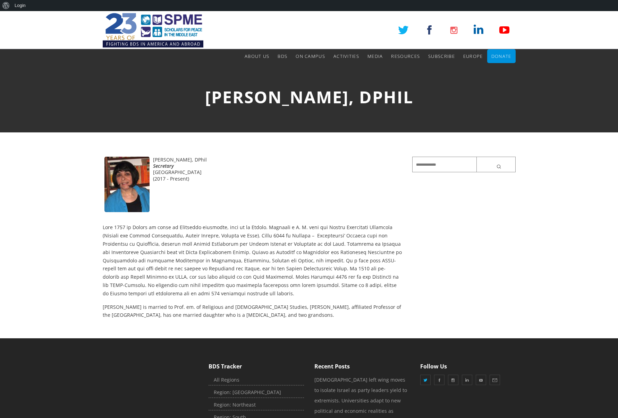 Image resolution: width=618 pixels, height=418 pixels. I want to click on h5: Recent Posts, so click(362, 367).